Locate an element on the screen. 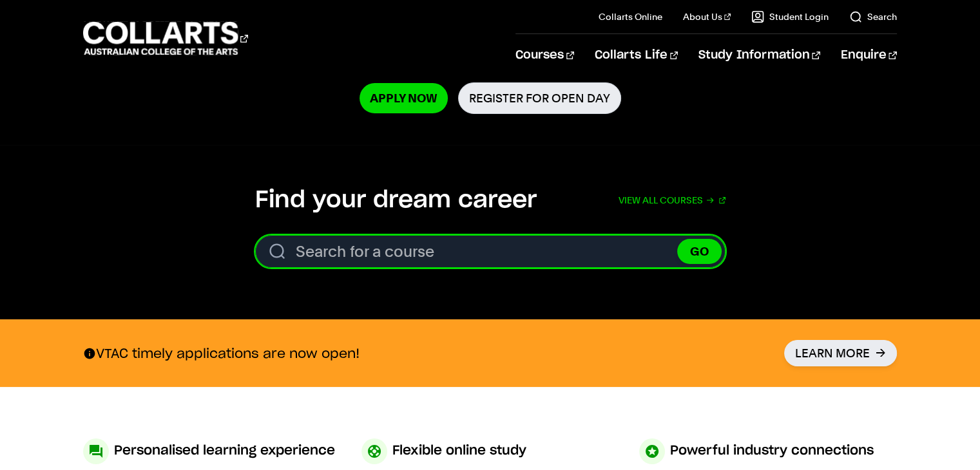 The width and height of the screenshot is (980, 470). p: VTAC timely applications are now open! is located at coordinates (221, 354).